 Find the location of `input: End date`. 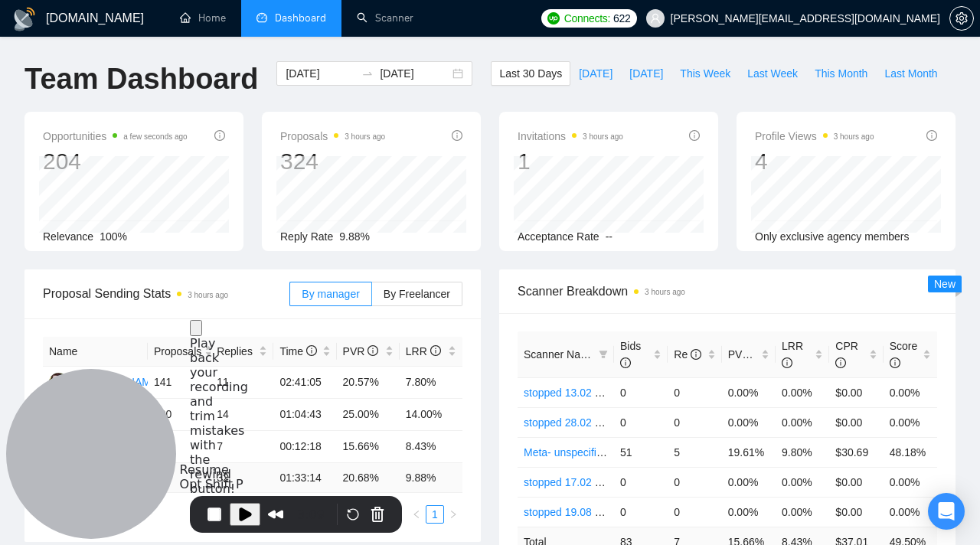

input: End date is located at coordinates (415, 74).